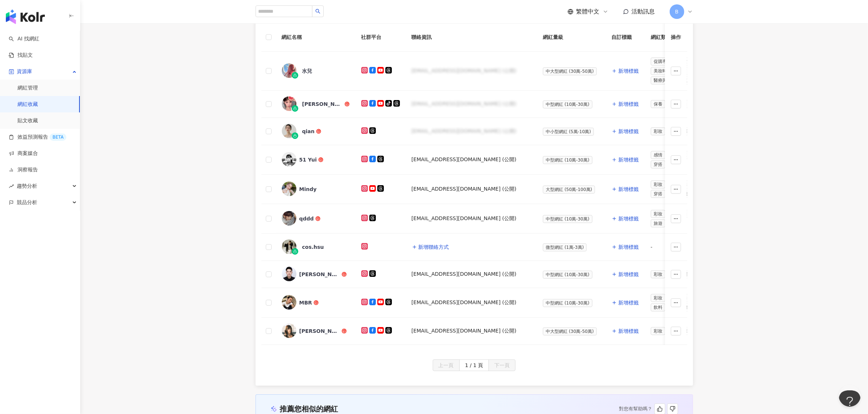  I want to click on a: 洞察報告, so click(24, 170).